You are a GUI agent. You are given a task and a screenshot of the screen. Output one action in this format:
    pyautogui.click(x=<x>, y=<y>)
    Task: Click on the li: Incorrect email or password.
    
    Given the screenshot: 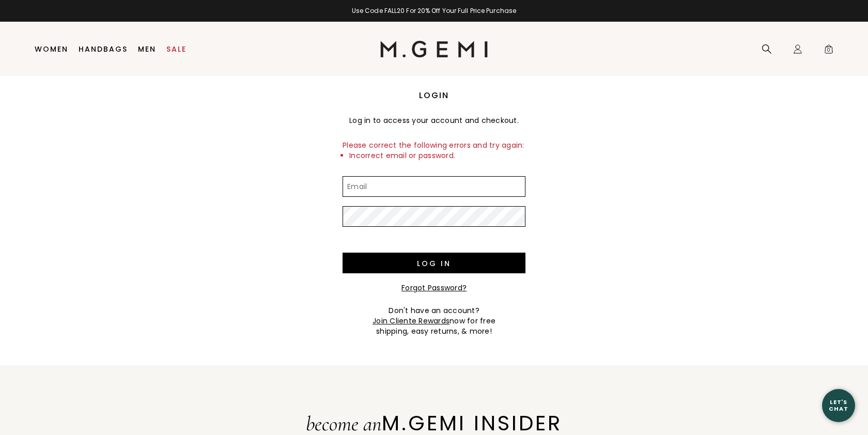 What is the action you would take?
    pyautogui.click(x=437, y=156)
    